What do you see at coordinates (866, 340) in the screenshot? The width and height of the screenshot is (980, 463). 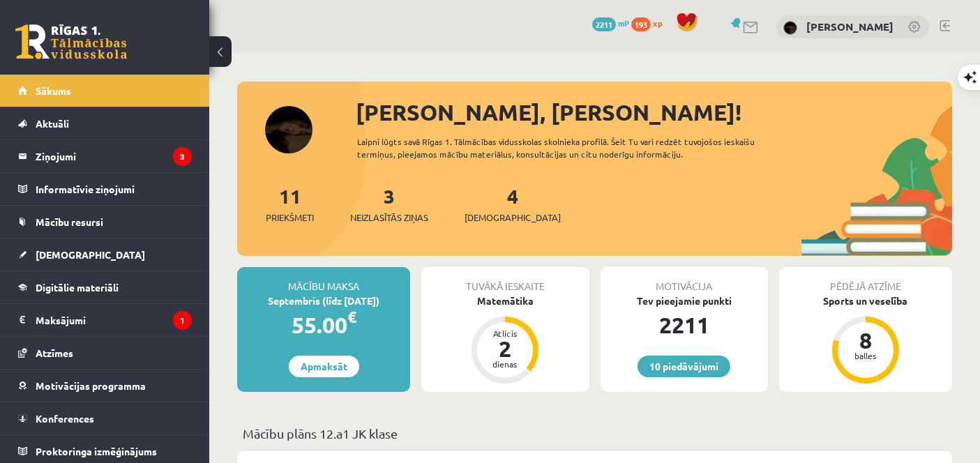 I see `div: 8` at bounding box center [866, 340].